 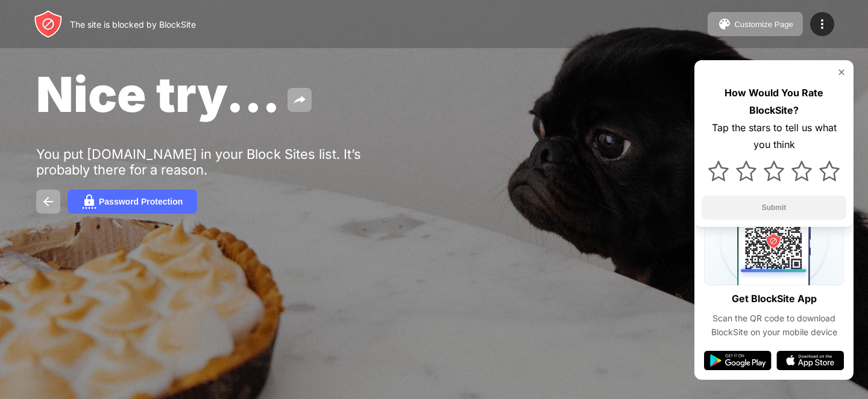 What do you see at coordinates (300, 100) in the screenshot?
I see `img: share.svg` at bounding box center [300, 100].